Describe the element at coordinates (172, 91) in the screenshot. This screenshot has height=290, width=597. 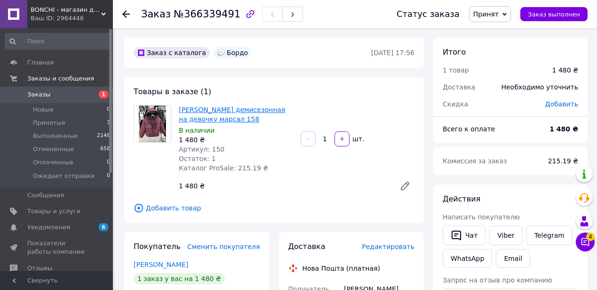
I see `span: Товары в заказе (1)` at that location.